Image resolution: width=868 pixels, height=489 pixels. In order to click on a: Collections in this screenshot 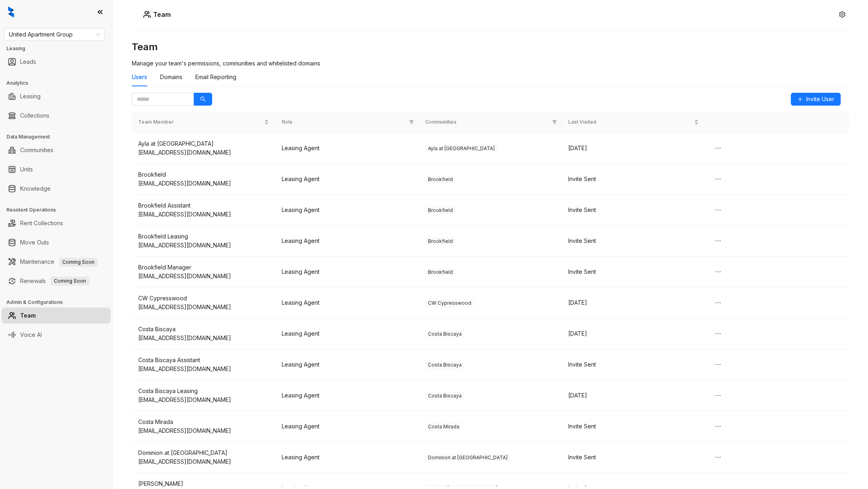, I will do `click(35, 116)`.